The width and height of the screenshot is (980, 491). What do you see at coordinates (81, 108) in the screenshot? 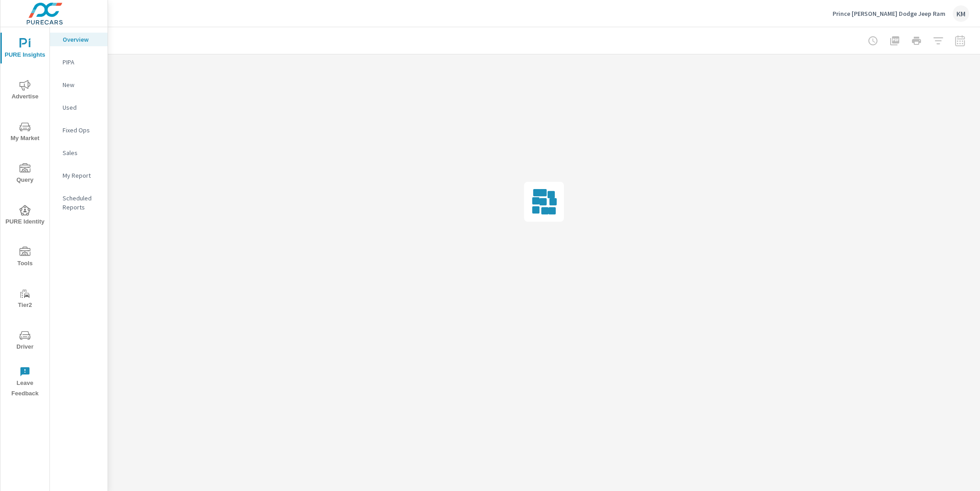
I see `p: Used` at bounding box center [81, 108].